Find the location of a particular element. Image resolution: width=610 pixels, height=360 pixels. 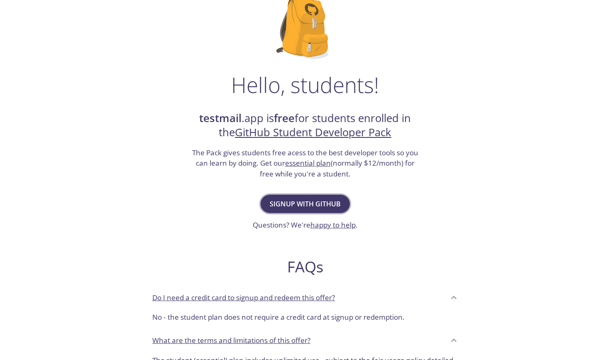

span: Signup with GitHub is located at coordinates (305, 204).